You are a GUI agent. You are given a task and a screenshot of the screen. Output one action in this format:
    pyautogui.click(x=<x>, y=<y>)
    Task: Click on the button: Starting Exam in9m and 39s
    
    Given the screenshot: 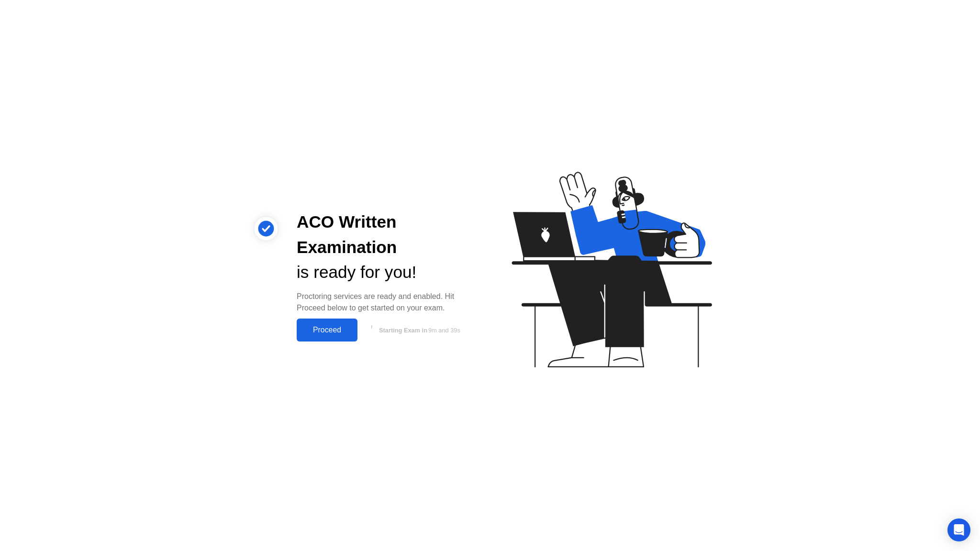 What is the action you would take?
    pyautogui.click(x=418, y=330)
    